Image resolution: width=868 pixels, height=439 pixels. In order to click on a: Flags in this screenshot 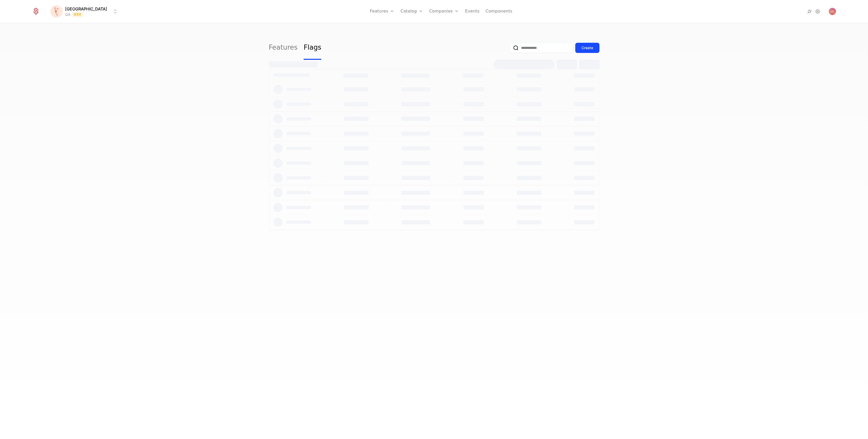, I will do `click(312, 48)`.